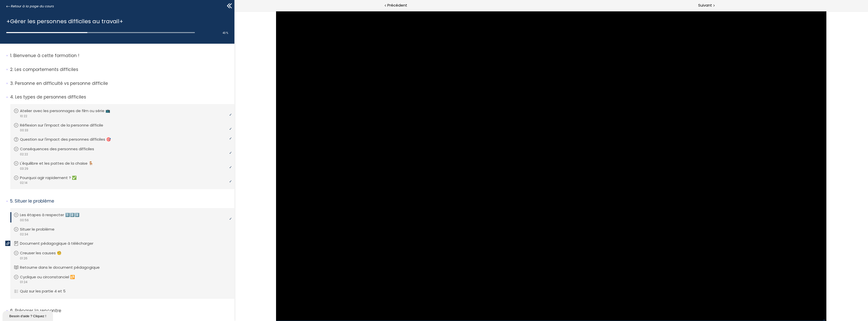  Describe the element at coordinates (121, 311) in the screenshot. I see `p: Préparer la rencontre` at that location.